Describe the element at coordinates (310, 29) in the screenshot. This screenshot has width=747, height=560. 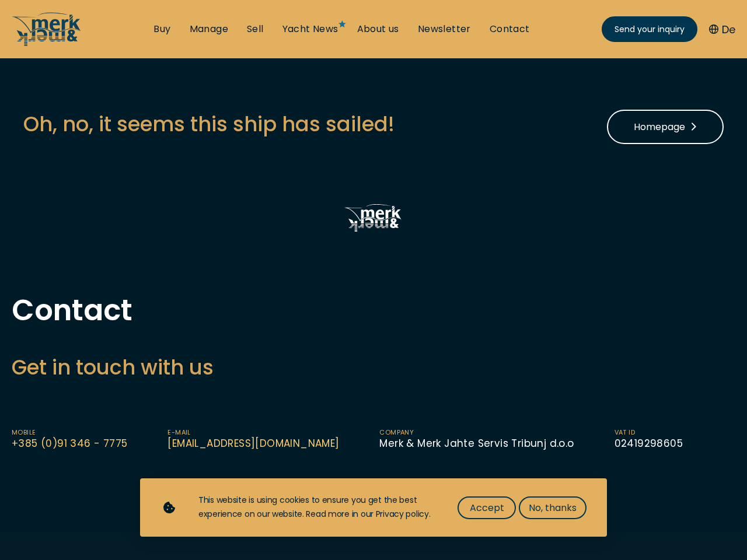
I see `a: Yacht News` at that location.